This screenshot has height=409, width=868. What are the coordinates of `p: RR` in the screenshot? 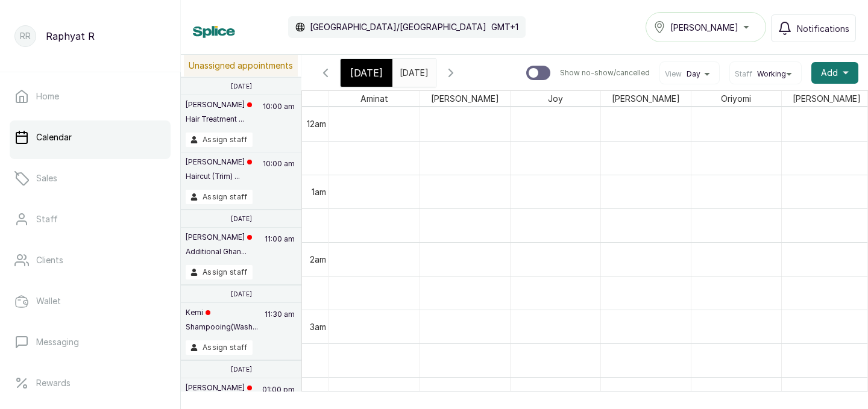 It's located at (26, 36).